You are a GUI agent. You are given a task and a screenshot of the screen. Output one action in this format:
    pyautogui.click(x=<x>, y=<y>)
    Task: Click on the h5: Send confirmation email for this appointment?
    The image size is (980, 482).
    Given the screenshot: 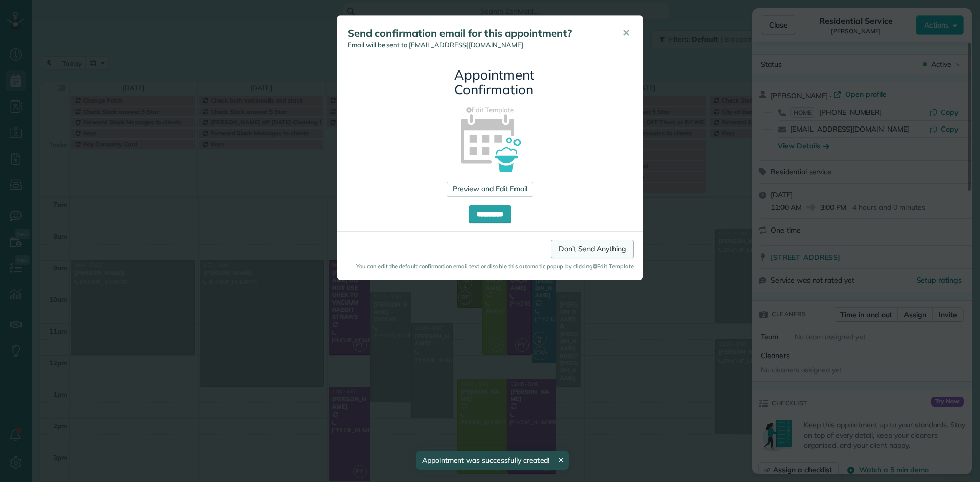 What is the action you would take?
    pyautogui.click(x=478, y=33)
    